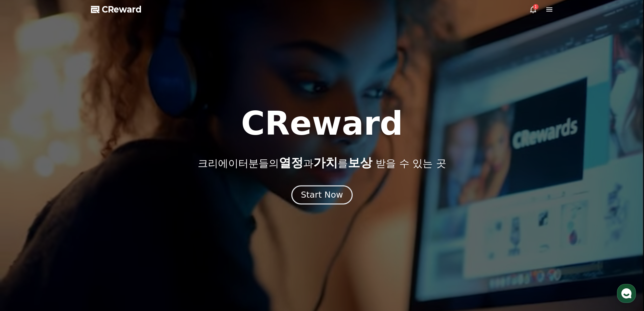  I want to click on a: 설정, so click(109, 223).